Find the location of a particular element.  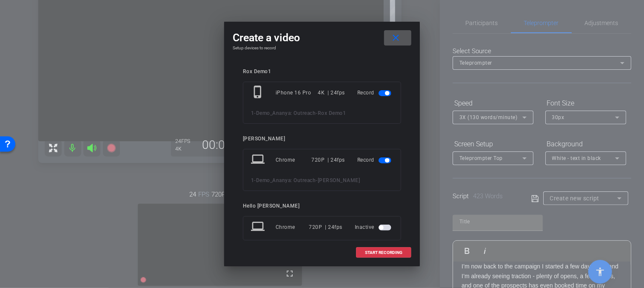

div: Create a video is located at coordinates (322, 38).